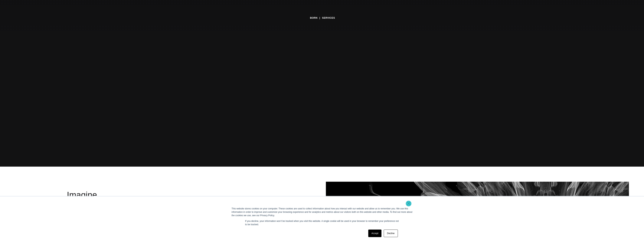 The height and width of the screenshot is (242, 644). Describe the element at coordinates (193, 195) in the screenshot. I see `h2: Imagine.` at that location.